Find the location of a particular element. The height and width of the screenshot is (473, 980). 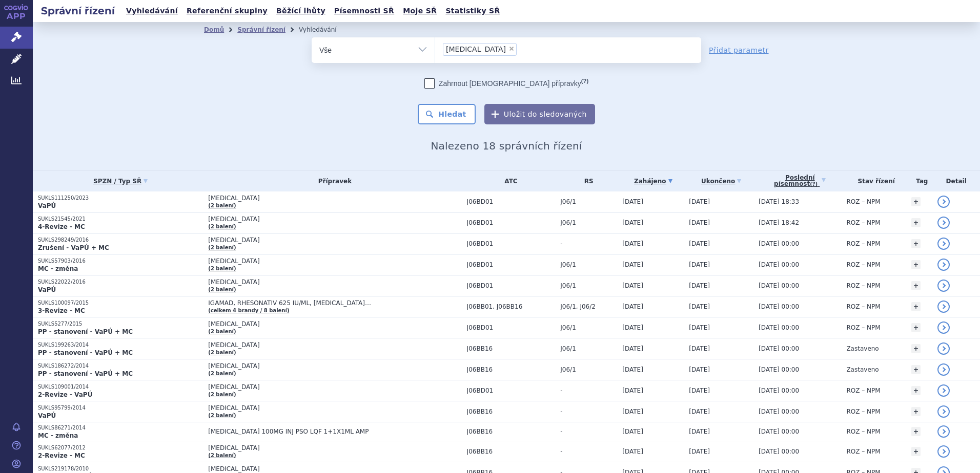

strong: MC - změna is located at coordinates (58, 269).